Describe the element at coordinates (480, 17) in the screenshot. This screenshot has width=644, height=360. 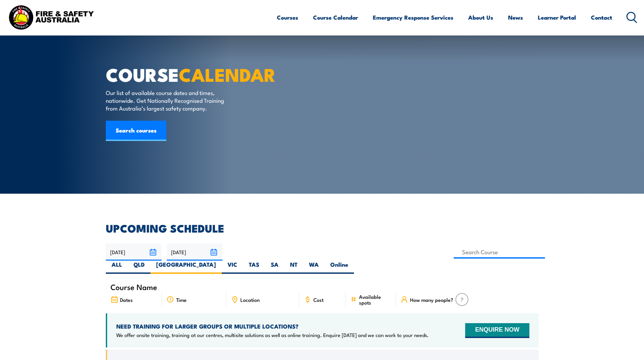
I see `a: About Us` at that location.